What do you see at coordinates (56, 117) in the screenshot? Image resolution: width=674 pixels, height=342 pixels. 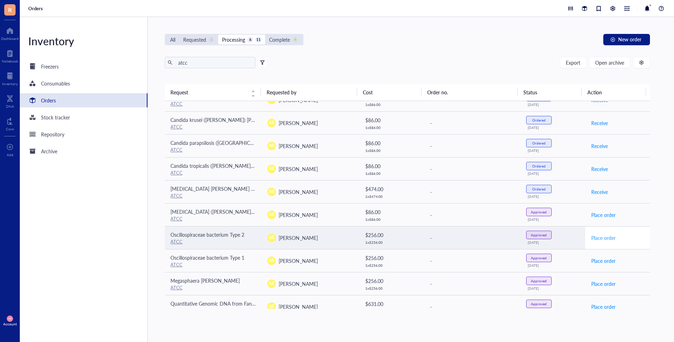 I see `div: Stock tracker` at bounding box center [56, 117].